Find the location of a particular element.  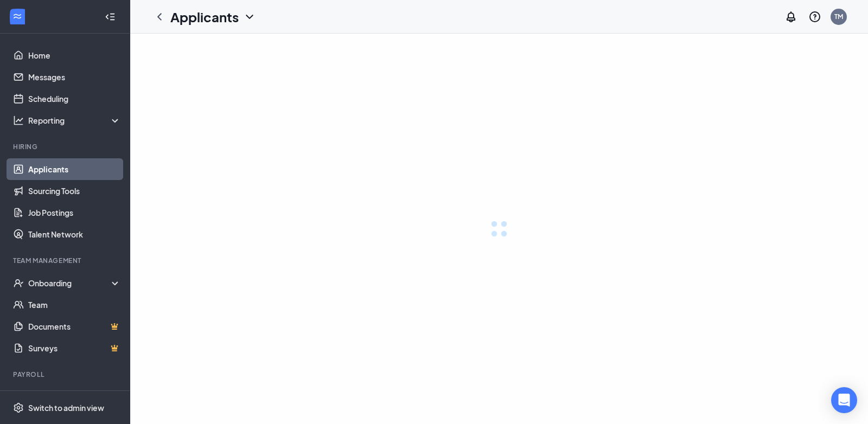

a: SurveysCrown is located at coordinates (74, 348).